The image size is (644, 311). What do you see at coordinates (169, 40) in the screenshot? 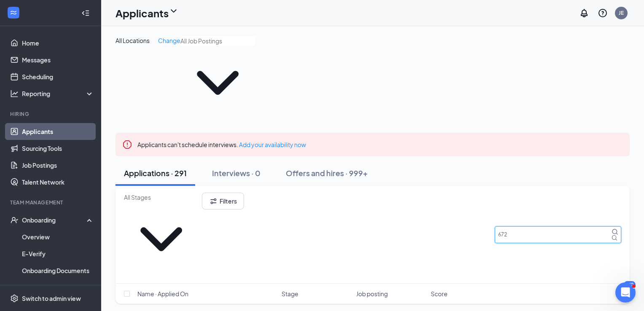
I see `span: Change` at bounding box center [169, 40].